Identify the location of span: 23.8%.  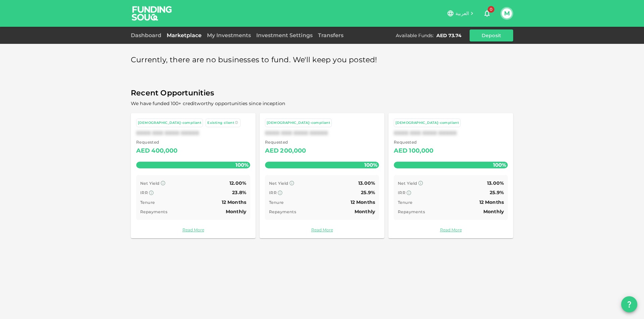
(239, 193).